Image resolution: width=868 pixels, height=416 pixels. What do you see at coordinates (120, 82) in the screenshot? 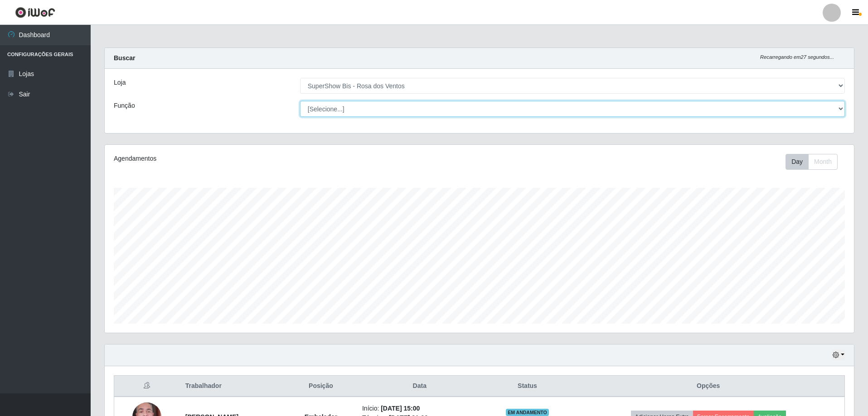
I see `label: Loja` at bounding box center [120, 82].